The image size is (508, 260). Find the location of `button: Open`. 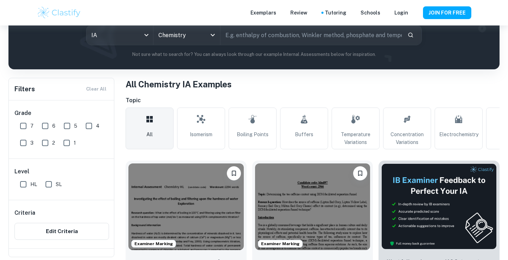

button: Open is located at coordinates (213, 35).